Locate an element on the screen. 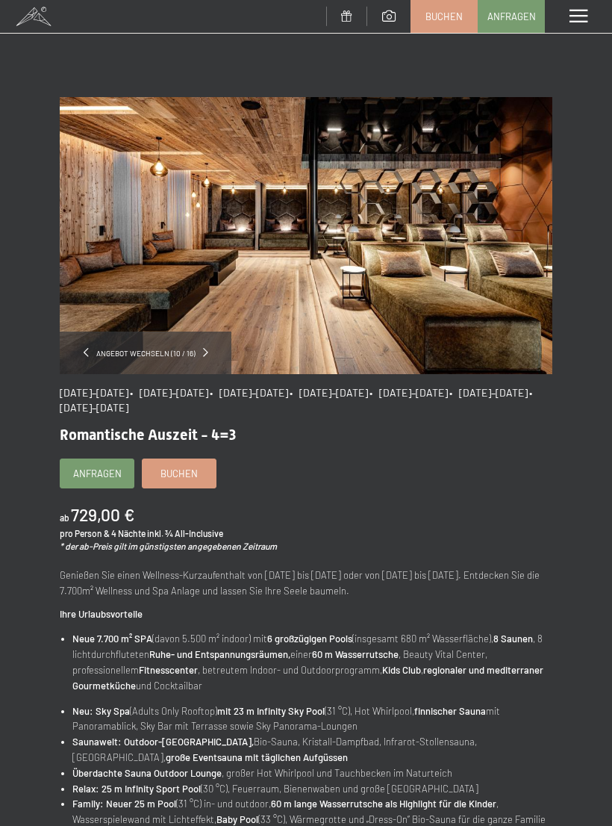 The image size is (612, 826). strong: 6 großzügigen Pools is located at coordinates (310, 638).